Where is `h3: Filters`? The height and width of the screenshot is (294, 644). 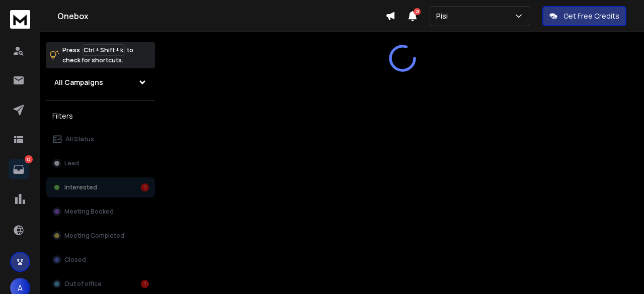 h3: Filters is located at coordinates (100, 116).